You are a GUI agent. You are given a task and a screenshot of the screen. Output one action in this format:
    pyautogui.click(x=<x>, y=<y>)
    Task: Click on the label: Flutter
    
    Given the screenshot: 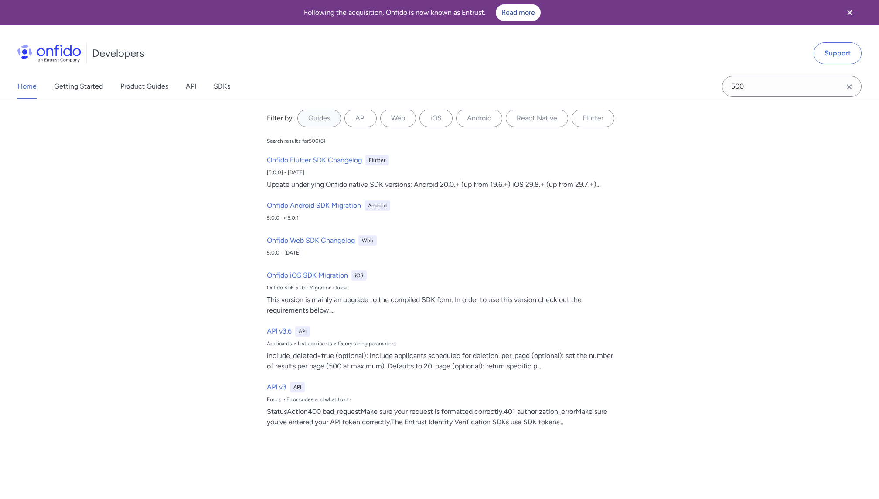 What is the action you would take?
    pyautogui.click(x=593, y=118)
    